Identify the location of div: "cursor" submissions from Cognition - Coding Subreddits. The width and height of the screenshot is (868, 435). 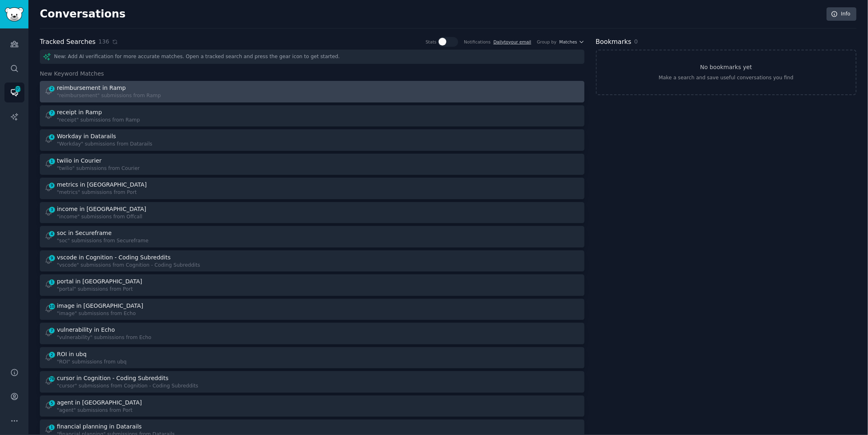
(127, 386).